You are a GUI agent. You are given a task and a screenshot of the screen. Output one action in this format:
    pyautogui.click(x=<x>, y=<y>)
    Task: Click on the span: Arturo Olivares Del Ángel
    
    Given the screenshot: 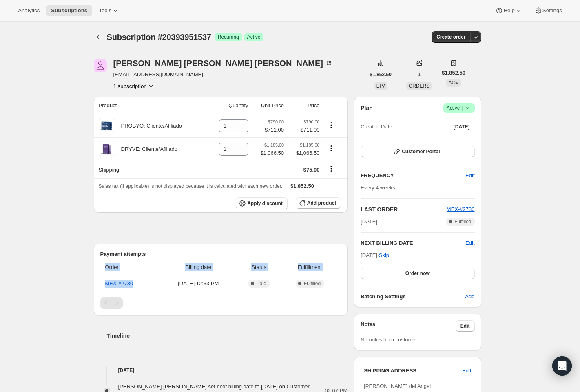 What is the action you would take?
    pyautogui.click(x=100, y=66)
    